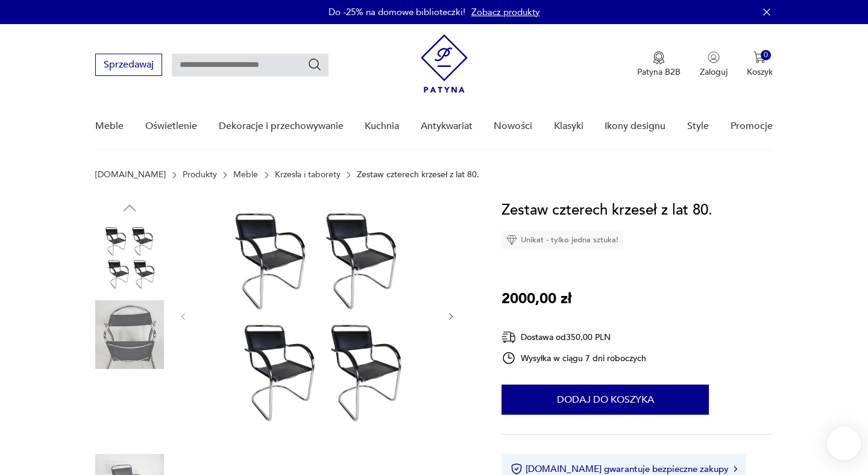 The width and height of the screenshot is (868, 475). I want to click on a: Produkty, so click(199, 175).